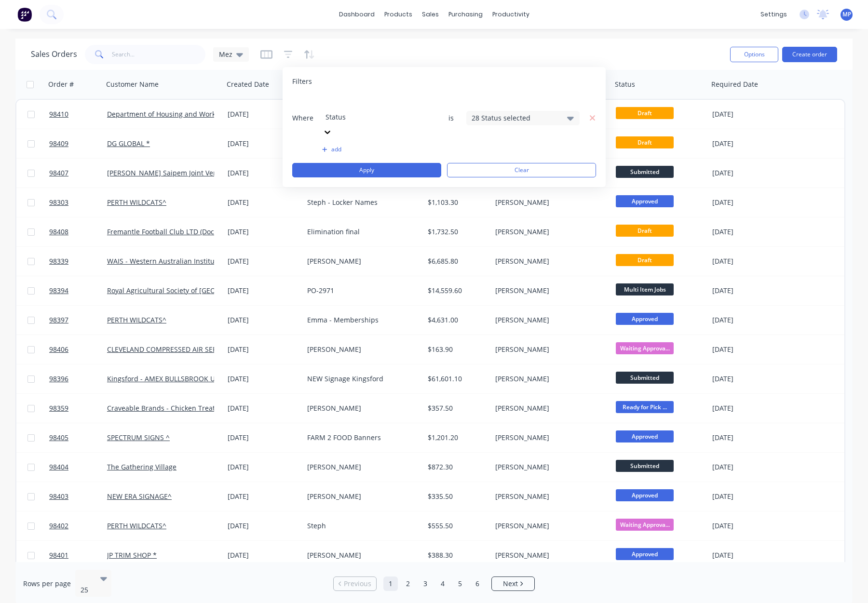  I want to click on a: Page 4, so click(442, 584).